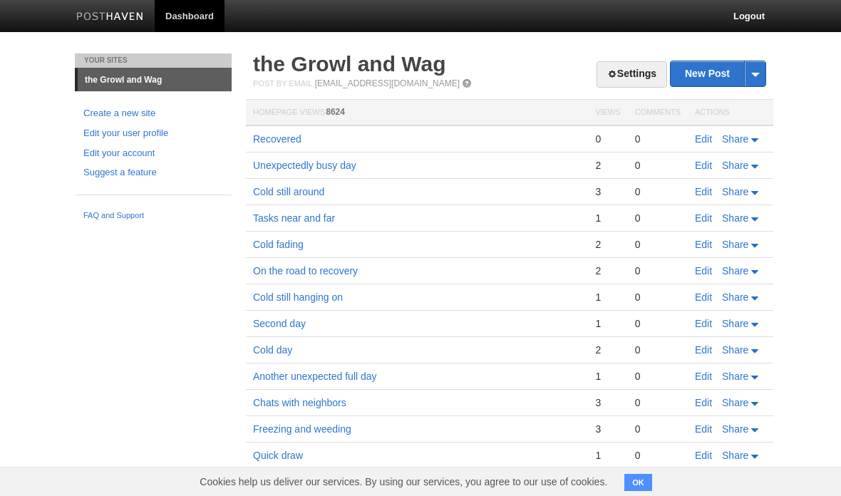  What do you see at coordinates (403, 482) in the screenshot?
I see `span: Cookies help us deliver our services. By using our services, you agree to our use of cookies.` at bounding box center [403, 482].